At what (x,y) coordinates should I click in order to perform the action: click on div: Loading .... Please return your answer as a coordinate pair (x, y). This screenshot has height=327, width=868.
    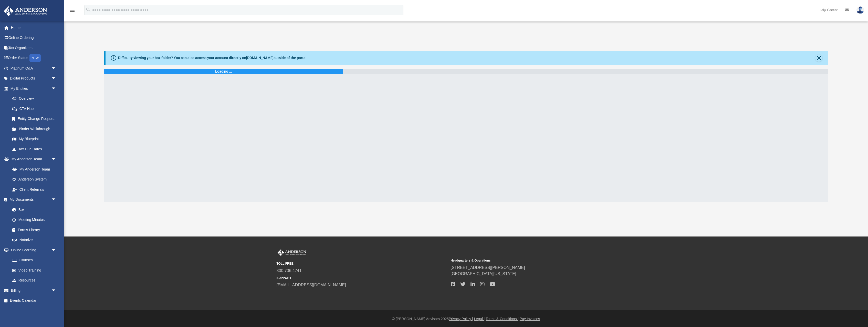
    Looking at the image, I should click on (224, 72).